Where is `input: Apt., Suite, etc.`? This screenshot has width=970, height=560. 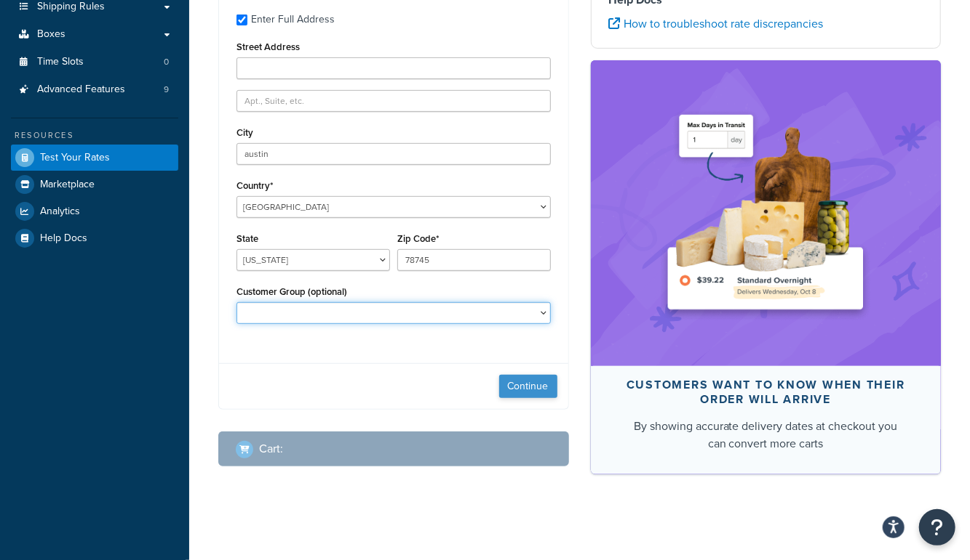
input: Apt., Suite, etc. is located at coordinates (393, 101).